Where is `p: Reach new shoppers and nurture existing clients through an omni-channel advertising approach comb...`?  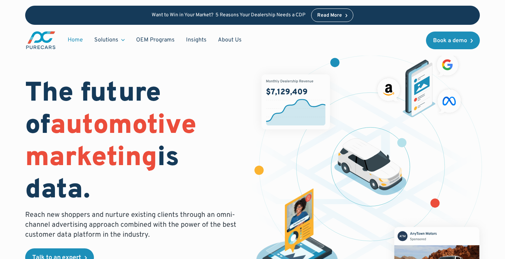
p: Reach new shoppers and nurture existing clients through an omni-channel advertising approach comb... is located at coordinates (133, 225).